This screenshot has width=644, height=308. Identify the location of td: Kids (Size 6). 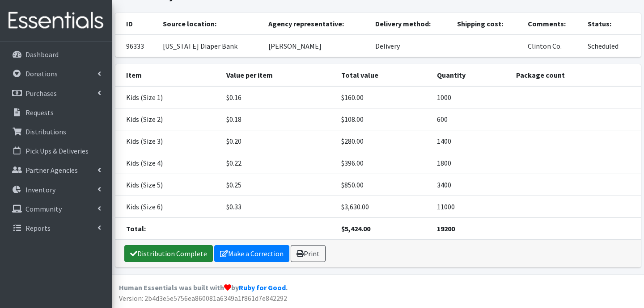
(168, 207).